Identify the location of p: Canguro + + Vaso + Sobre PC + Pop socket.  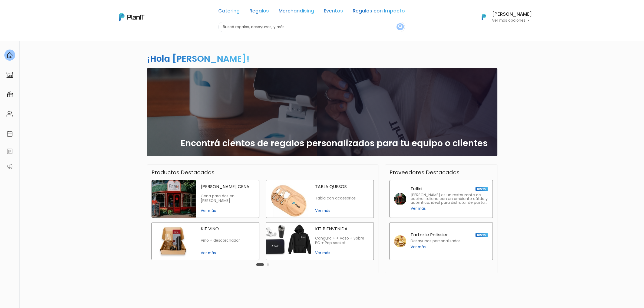
(342, 241).